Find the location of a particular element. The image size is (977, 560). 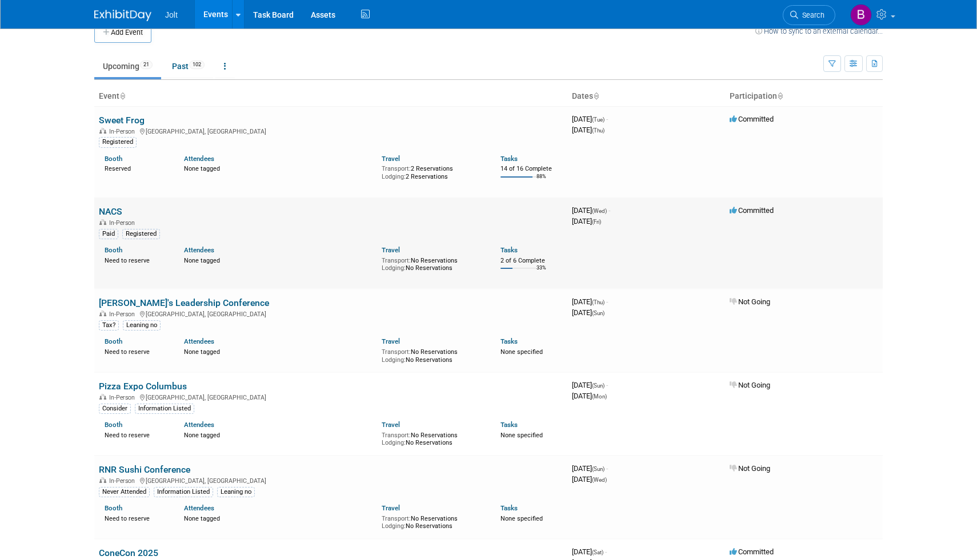

span: Jolt is located at coordinates (171, 15).